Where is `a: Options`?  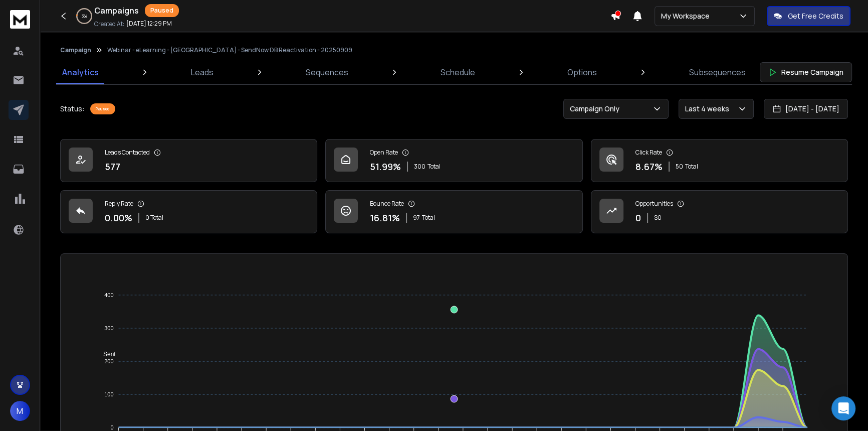 a: Options is located at coordinates (582, 72).